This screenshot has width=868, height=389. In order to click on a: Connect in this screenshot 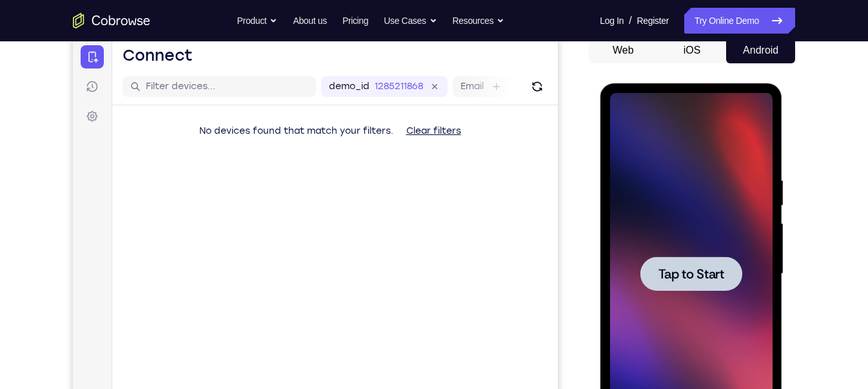, I will do `click(20, 20)`.